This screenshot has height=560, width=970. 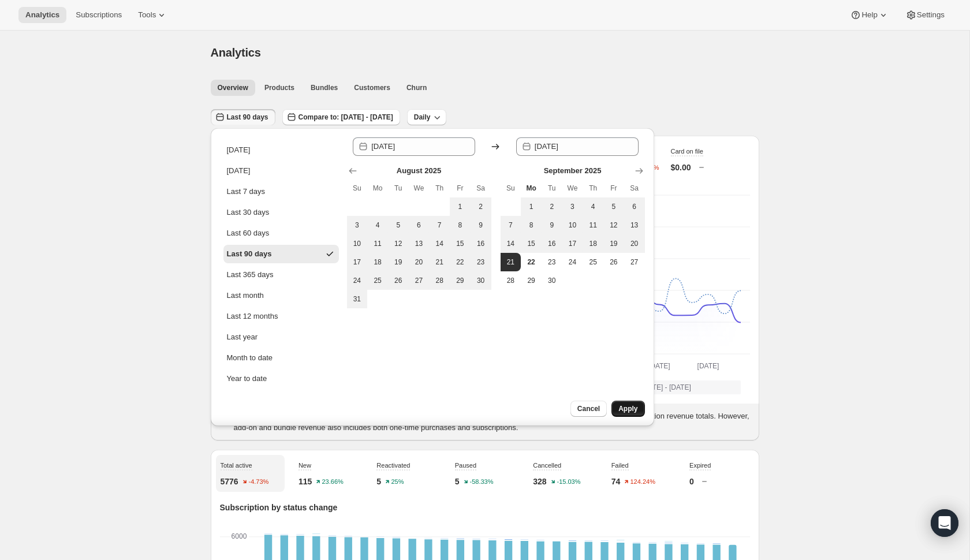 What do you see at coordinates (281, 337) in the screenshot?
I see `button: Last year` at bounding box center [281, 337].